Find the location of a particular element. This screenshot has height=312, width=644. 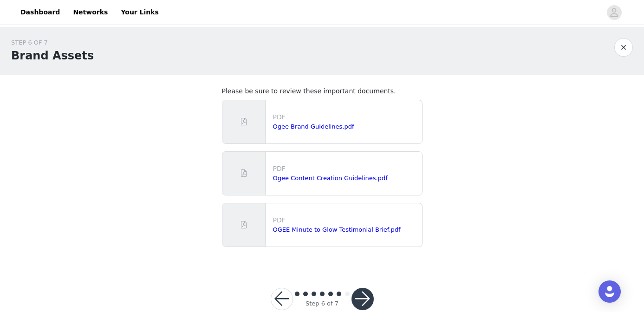

div: Step 6 of 7 is located at coordinates (321, 304).